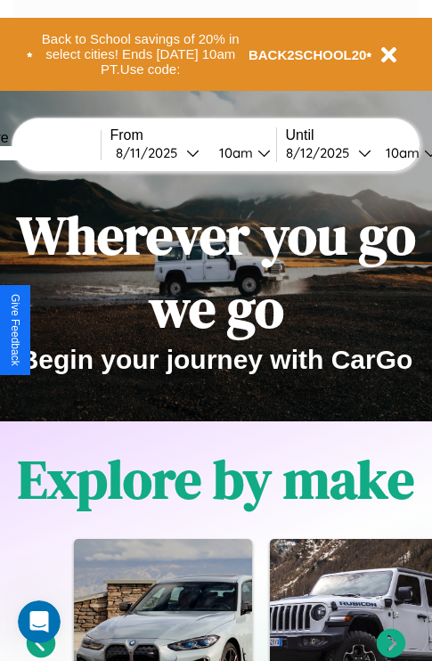  What do you see at coordinates (193, 135) in the screenshot?
I see `label: From` at bounding box center [193, 135].